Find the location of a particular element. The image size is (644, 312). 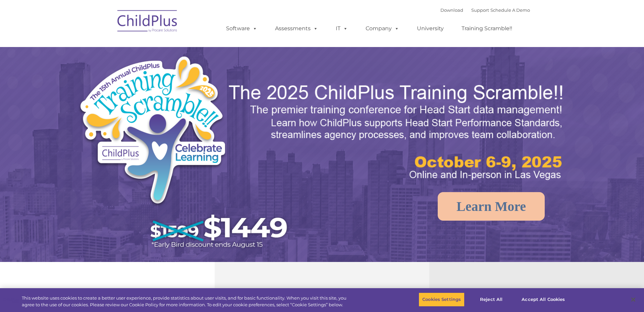

a: Learn More is located at coordinates (491, 206).